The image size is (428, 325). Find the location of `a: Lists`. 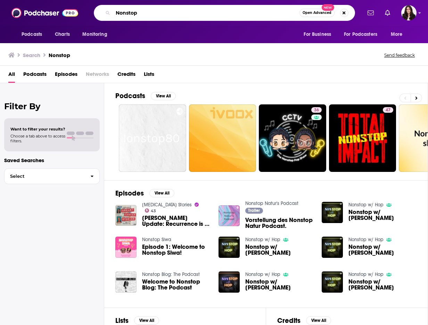

a: Lists is located at coordinates (149, 75).